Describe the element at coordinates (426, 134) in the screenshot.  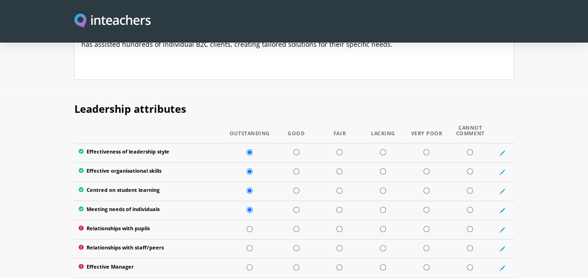
I see `th: Very Poor` at that location.